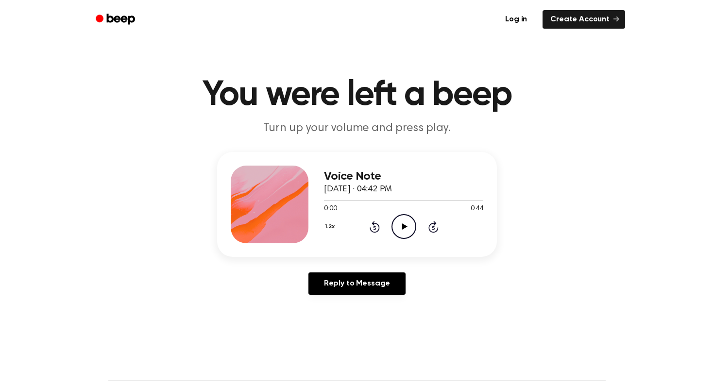 This screenshot has width=714, height=387. I want to click on a: Reply to Message, so click(357, 284).